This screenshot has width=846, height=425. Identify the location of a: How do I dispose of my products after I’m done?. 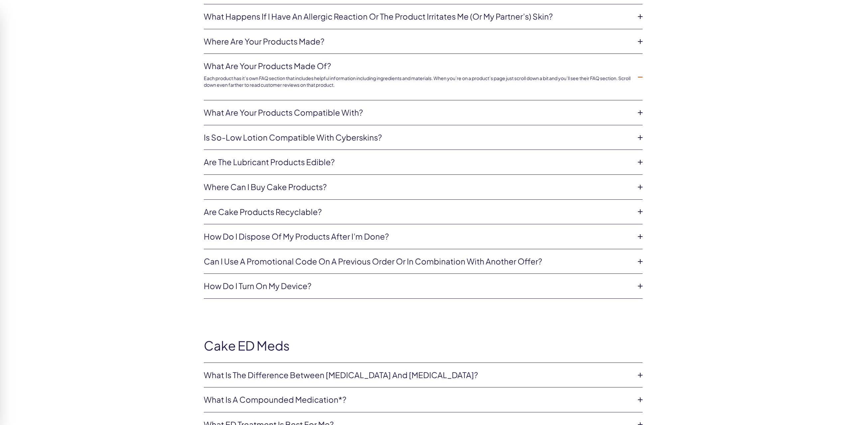
(418, 237).